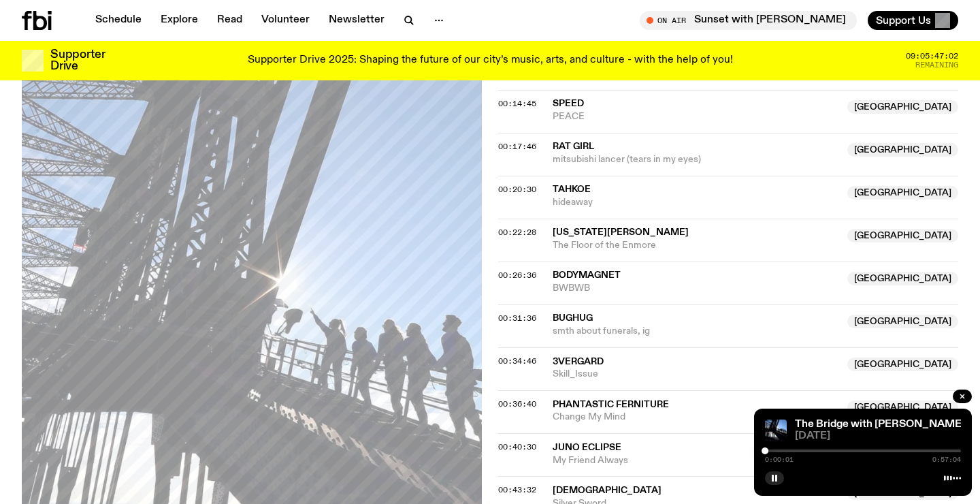 The width and height of the screenshot is (980, 504). What do you see at coordinates (517, 104) in the screenshot?
I see `span: 00:14:45` at bounding box center [517, 104].